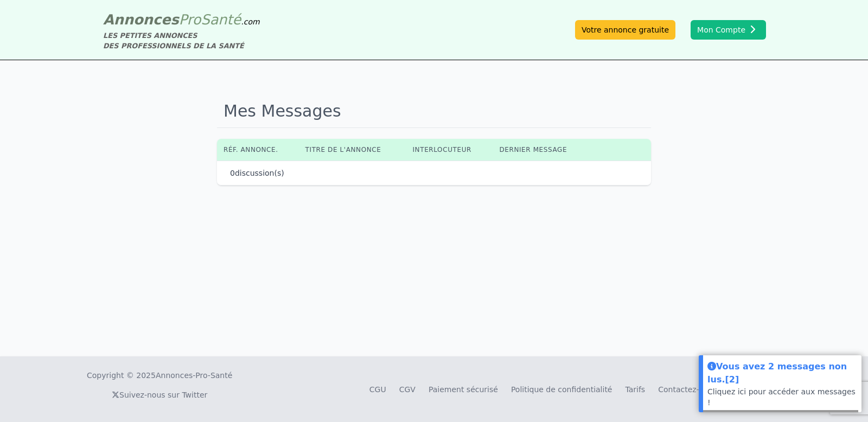  I want to click on p: discussion(s), so click(257, 173).